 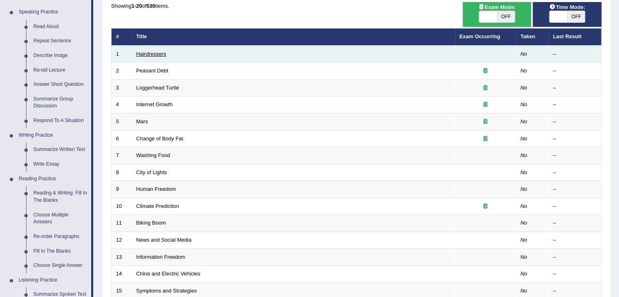 I want to click on span: Exam Mode:, so click(x=497, y=7).